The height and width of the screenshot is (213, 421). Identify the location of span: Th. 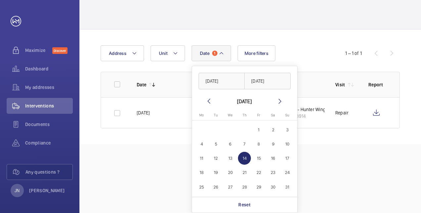
(245, 115).